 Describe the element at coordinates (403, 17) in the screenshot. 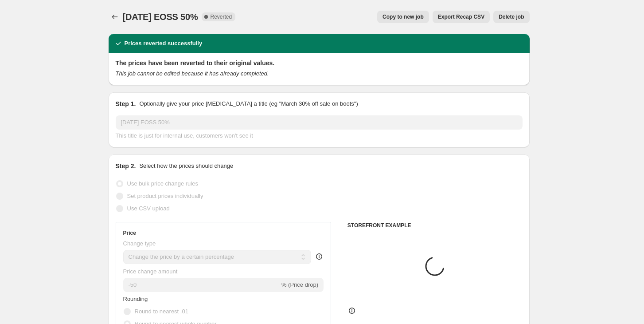

I see `button: Copy to new job` at that location.